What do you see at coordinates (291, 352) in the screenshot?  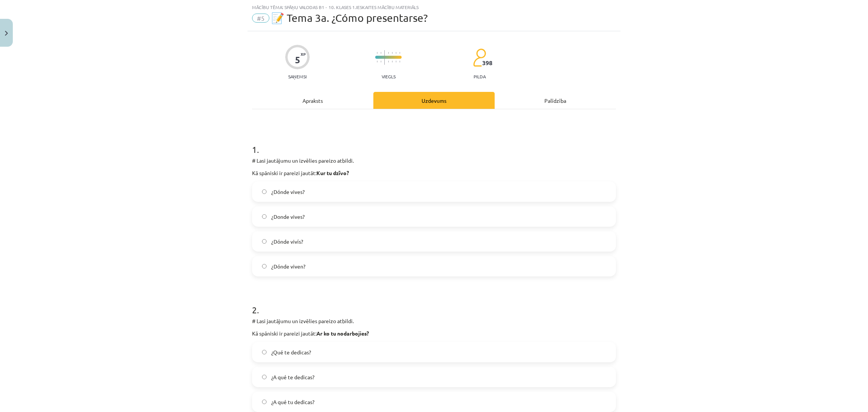 I see `span: ¿Qué te dedicas?` at bounding box center [291, 352].